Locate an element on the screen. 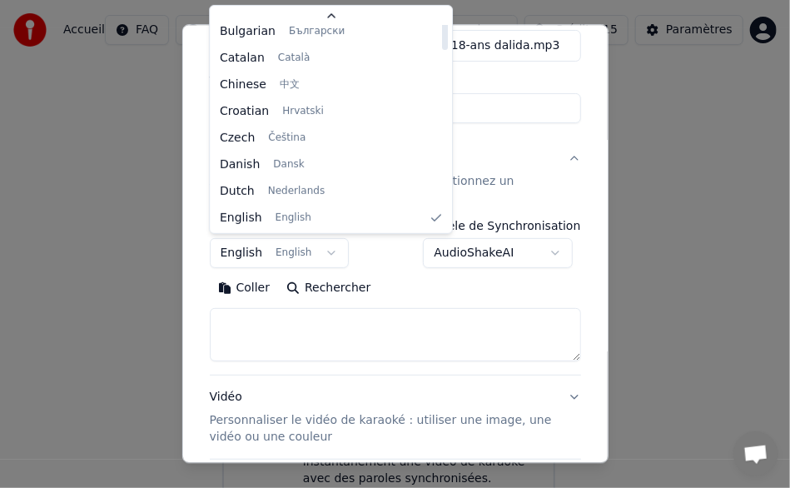  span: Dutch is located at coordinates (237, 191).